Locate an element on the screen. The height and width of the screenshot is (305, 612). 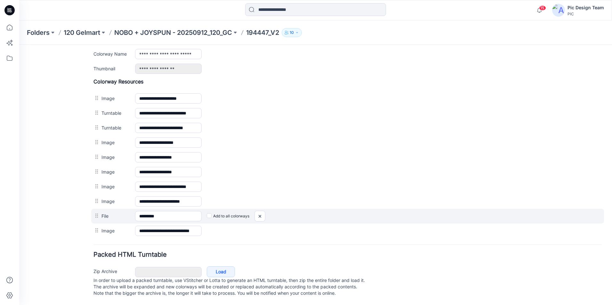
button: 10 is located at coordinates (292, 33).